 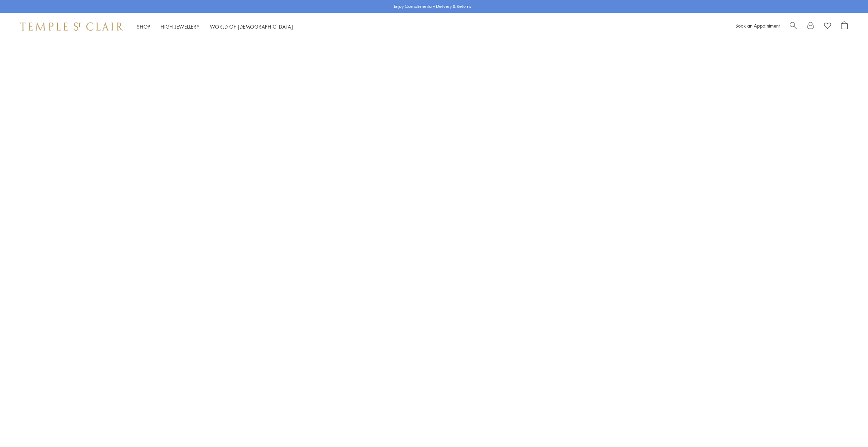 What do you see at coordinates (758, 25) in the screenshot?
I see `a: Book an Appointment` at bounding box center [758, 25].